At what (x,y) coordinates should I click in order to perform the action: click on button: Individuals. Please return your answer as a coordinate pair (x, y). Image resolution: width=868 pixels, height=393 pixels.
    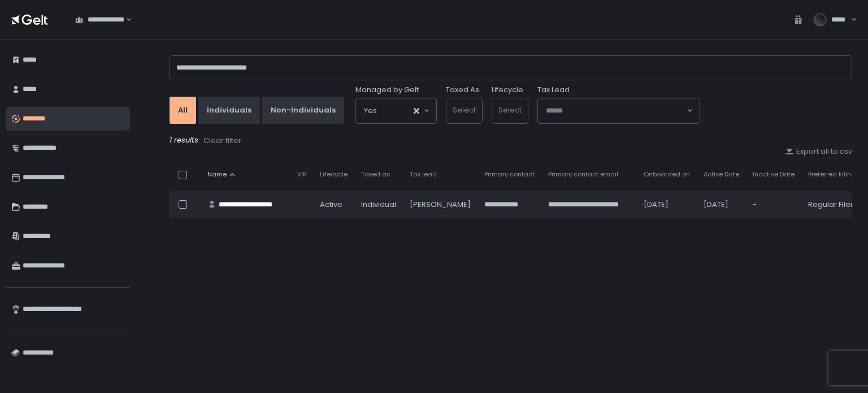
    Looking at the image, I should click on (229, 110).